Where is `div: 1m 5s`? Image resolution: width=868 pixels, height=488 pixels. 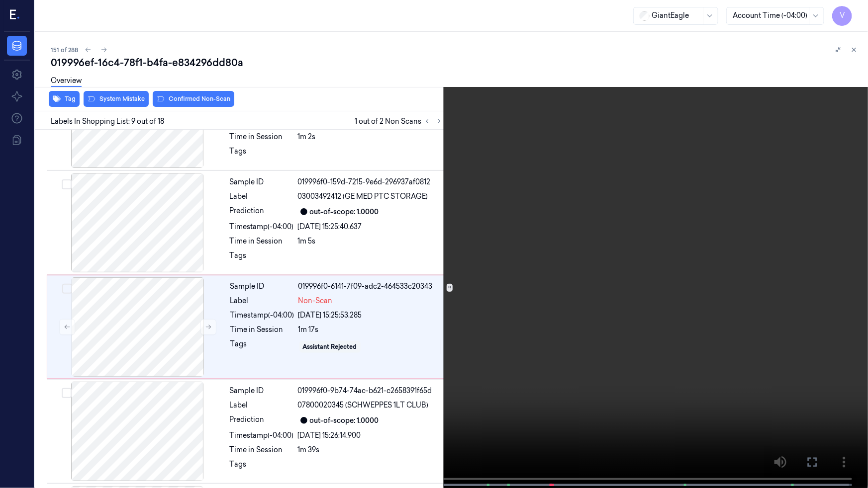 div: 1m 5s is located at coordinates (371, 241).